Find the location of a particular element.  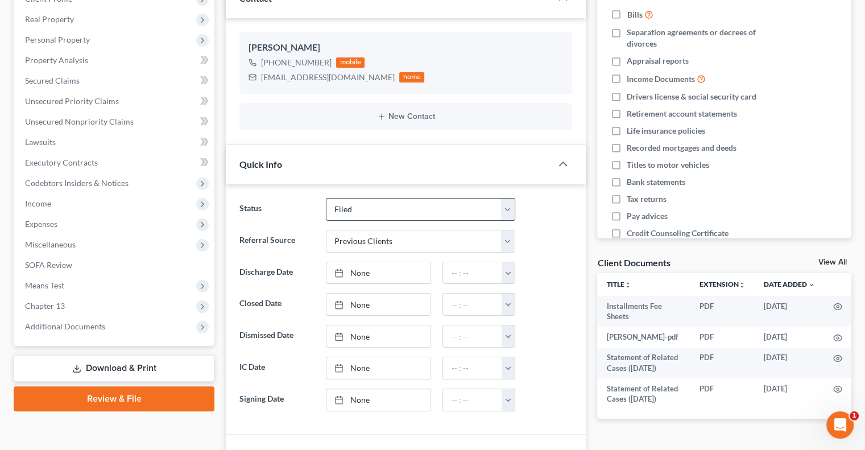

a: View All is located at coordinates (833, 262).